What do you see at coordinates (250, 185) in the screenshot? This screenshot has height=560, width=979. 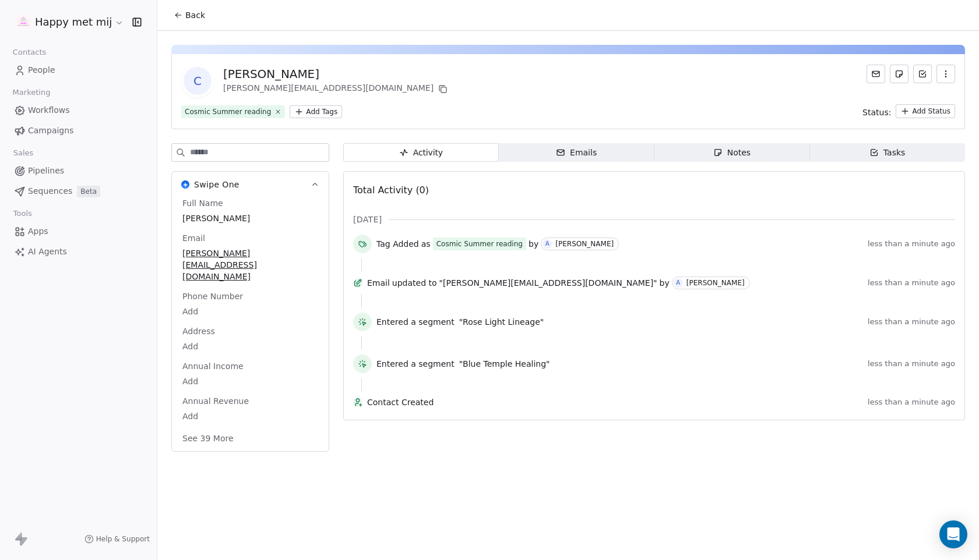 I see `button: Swipe OneSwipe One` at bounding box center [250, 185].